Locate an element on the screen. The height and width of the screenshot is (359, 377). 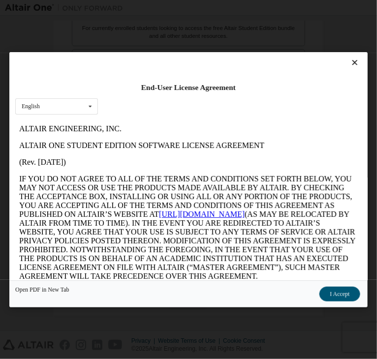
button: I Accept is located at coordinates (340, 294).